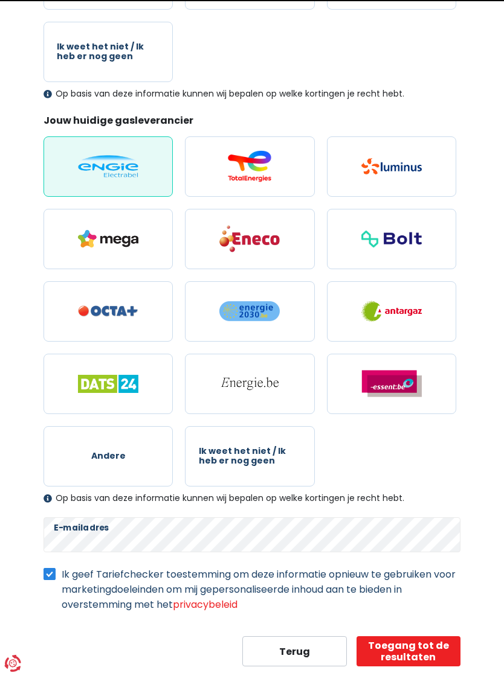 The image size is (504, 676). Describe the element at coordinates (108, 384) in the screenshot. I see `img: Dats 24` at that location.